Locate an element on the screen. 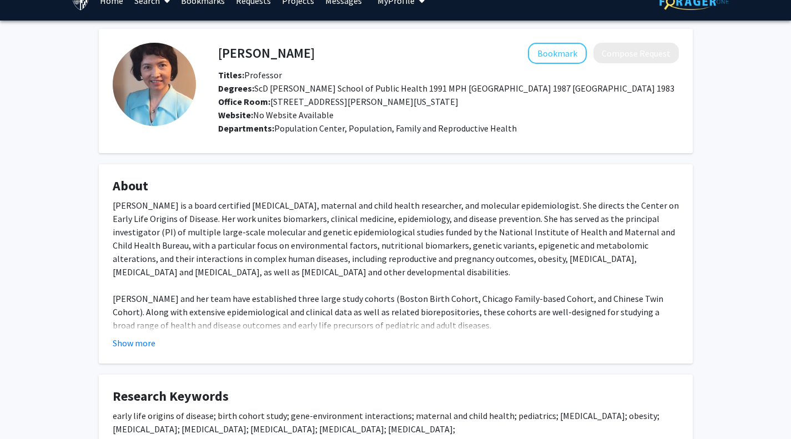  img: Profile Picture is located at coordinates (154, 84).